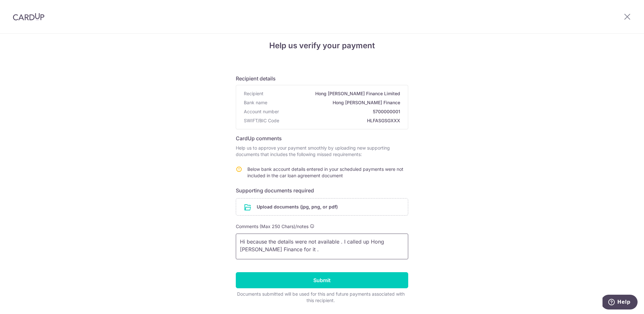 This screenshot has width=644, height=314. What do you see at coordinates (261, 121) in the screenshot?
I see `span: SWIFT/BIC Code` at bounding box center [261, 121].